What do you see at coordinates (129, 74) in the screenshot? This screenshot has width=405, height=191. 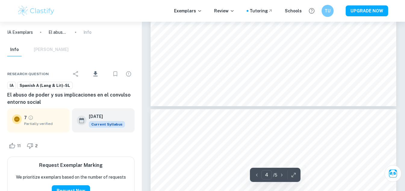 I see `div: Report issue` at bounding box center [129, 74].